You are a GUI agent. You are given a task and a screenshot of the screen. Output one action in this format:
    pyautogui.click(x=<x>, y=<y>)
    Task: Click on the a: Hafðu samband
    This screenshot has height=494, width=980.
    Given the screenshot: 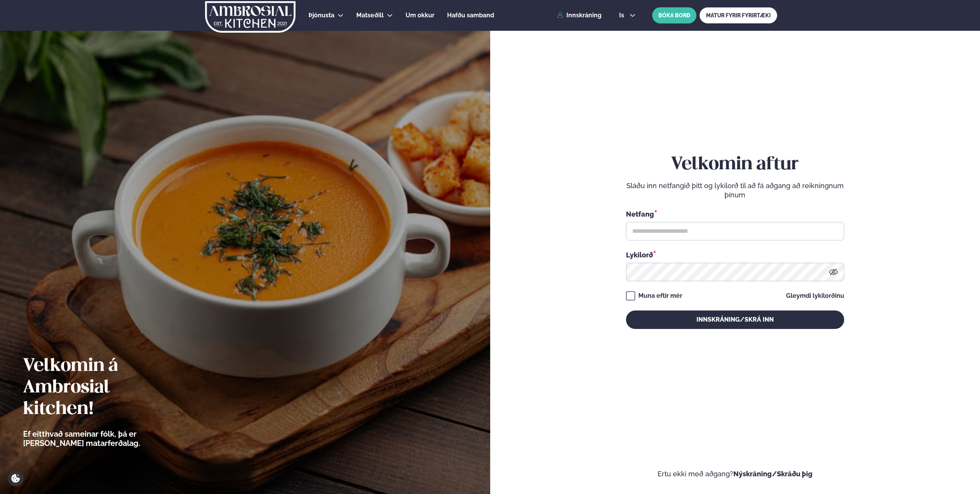 What is the action you would take?
    pyautogui.click(x=471, y=16)
    